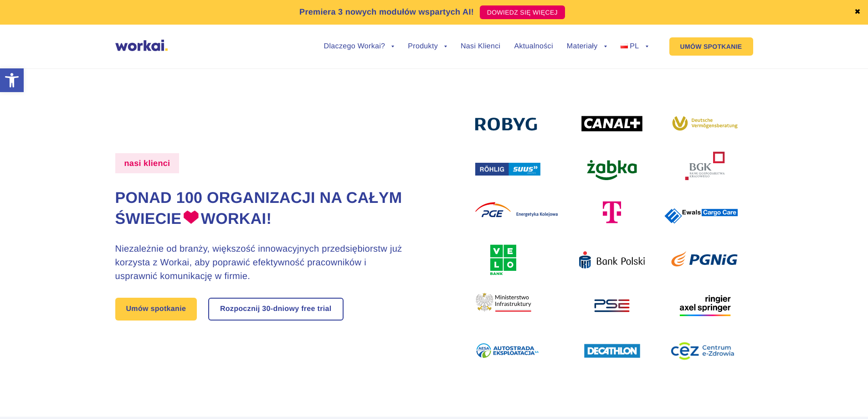  What do you see at coordinates (147, 163) in the screenshot?
I see `label: nasi klienci` at bounding box center [147, 163].